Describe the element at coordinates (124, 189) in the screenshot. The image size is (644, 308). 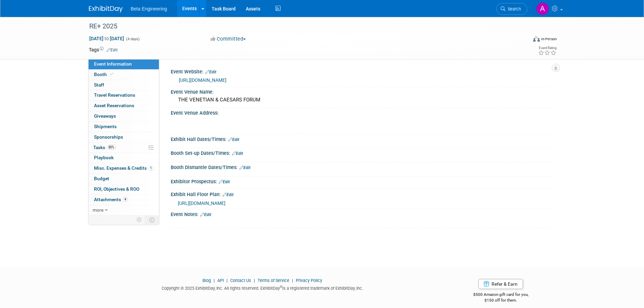
I see `a: ROI, Objectives & ROO` at that location.